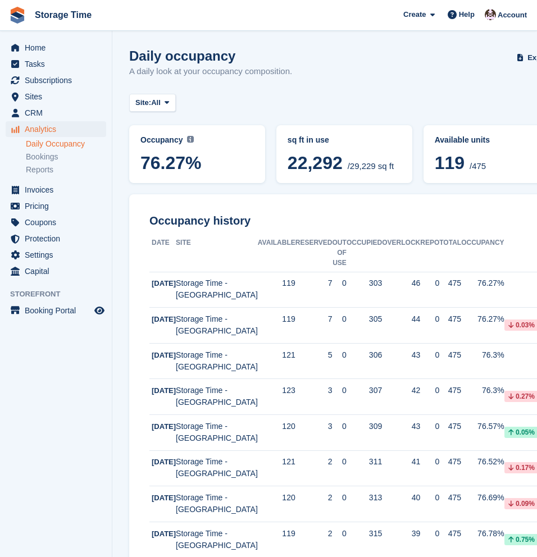  I want to click on span: Occupancy, so click(161, 140).